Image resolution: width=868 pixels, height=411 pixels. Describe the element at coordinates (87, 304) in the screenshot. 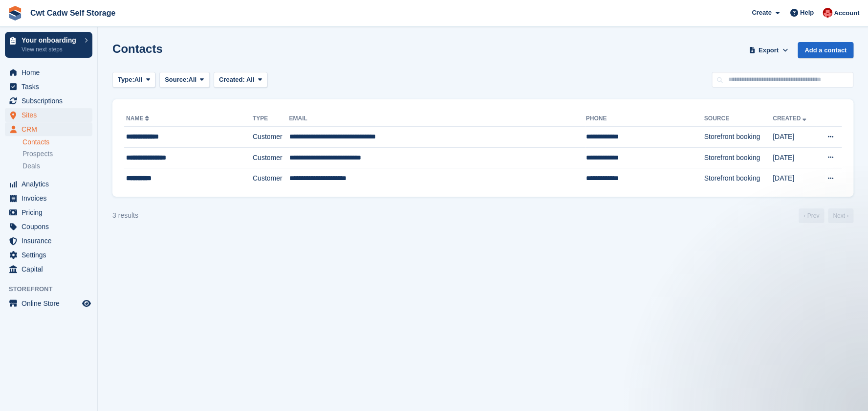

I see `a: Preview store` at that location.